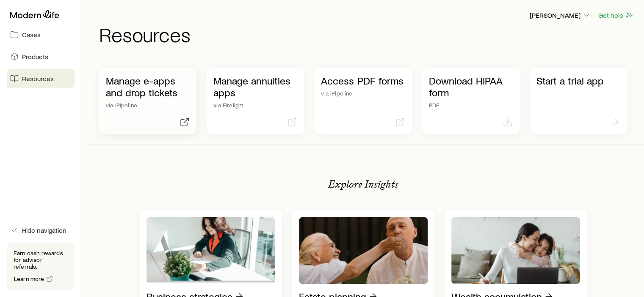  Describe the element at coordinates (44, 231) in the screenshot. I see `span: Hide navigation` at that location.